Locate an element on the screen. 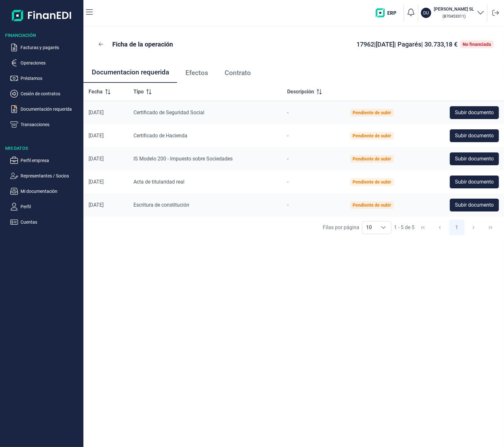 Image resolution: width=504 pixels, height=447 pixels. button: Facturas y pagarés is located at coordinates (46, 48).